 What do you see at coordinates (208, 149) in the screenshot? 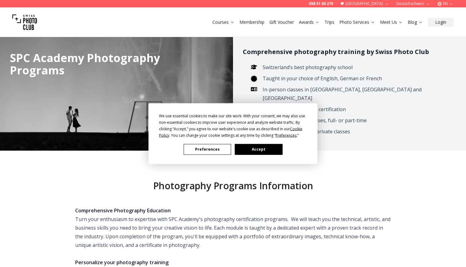
I see `button: Preferences` at bounding box center [208, 149].